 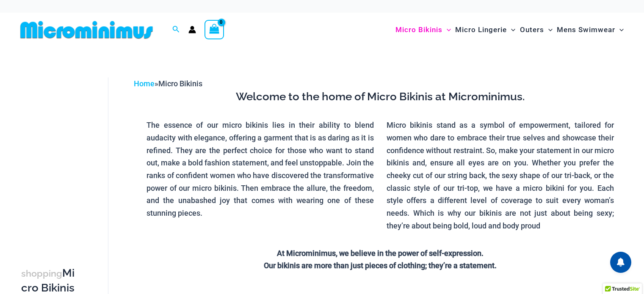 What do you see at coordinates (176, 30) in the screenshot?
I see `a: Search icon link` at bounding box center [176, 30].